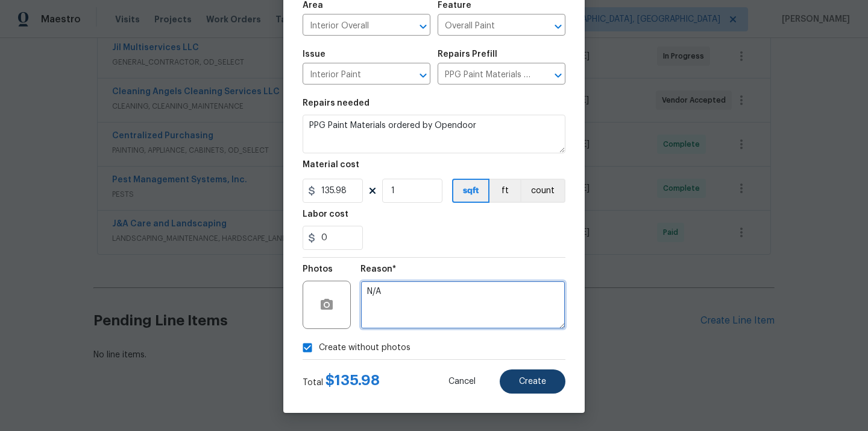  I want to click on h5: Photos, so click(317, 269).